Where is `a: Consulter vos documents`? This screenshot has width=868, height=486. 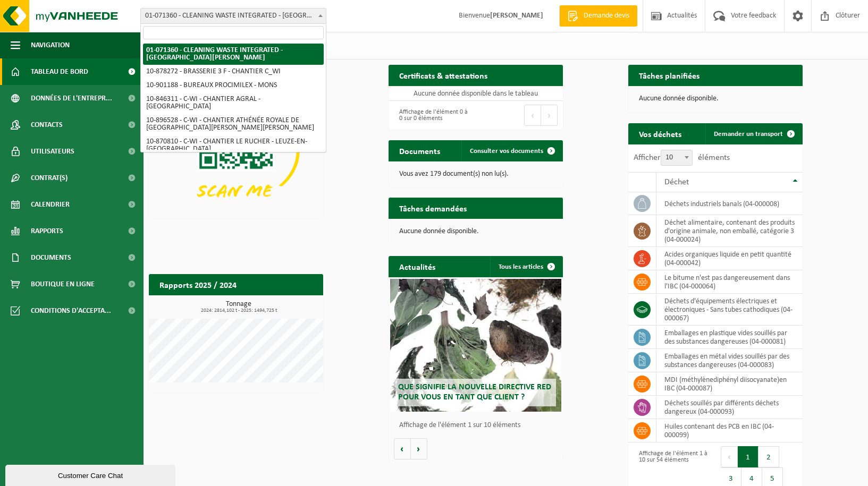 a: Consulter vos documents is located at coordinates (511, 151).